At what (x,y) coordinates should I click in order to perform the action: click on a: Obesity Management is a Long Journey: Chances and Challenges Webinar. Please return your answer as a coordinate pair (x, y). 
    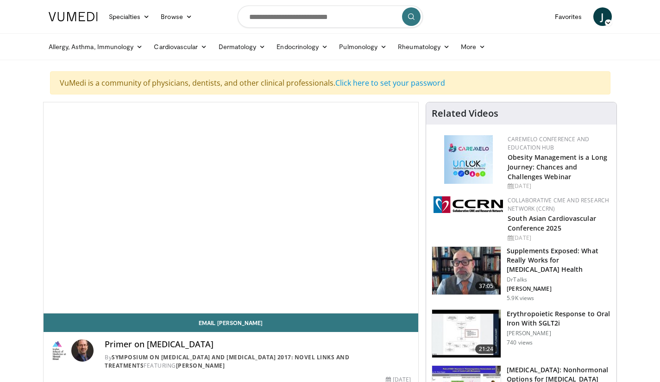
    Looking at the image, I should click on (557, 167).